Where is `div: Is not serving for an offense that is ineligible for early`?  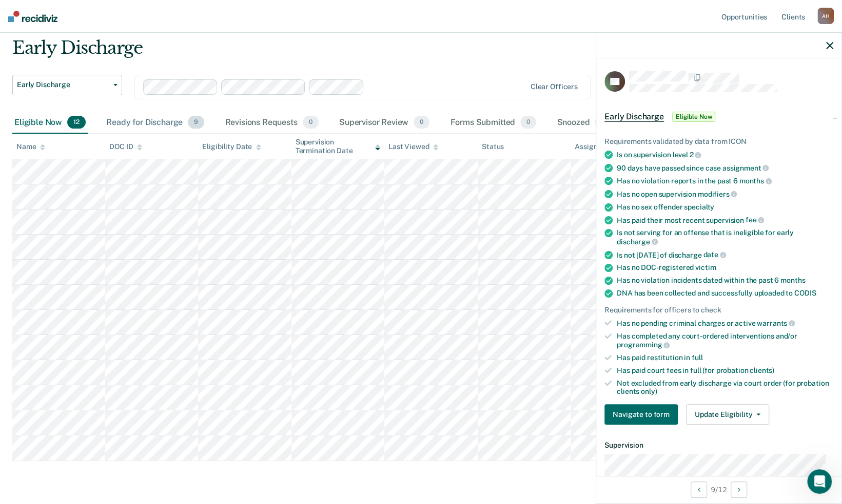
div: Is not serving for an offense that is ineligible for early is located at coordinates (725, 237).